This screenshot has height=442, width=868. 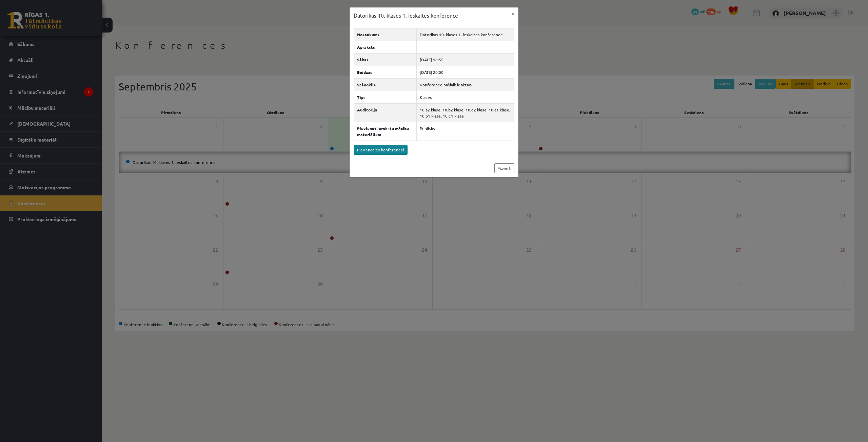 I want to click on th: Beidzas, so click(x=385, y=72).